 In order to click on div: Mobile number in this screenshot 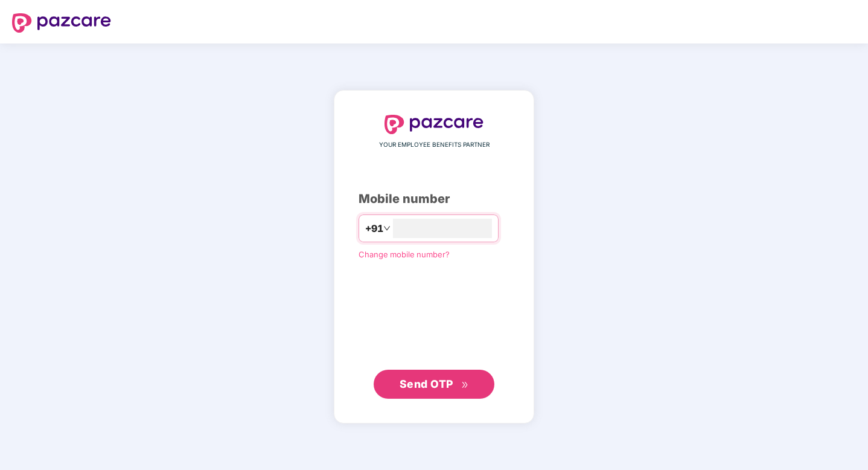, I will do `click(434, 199)`.